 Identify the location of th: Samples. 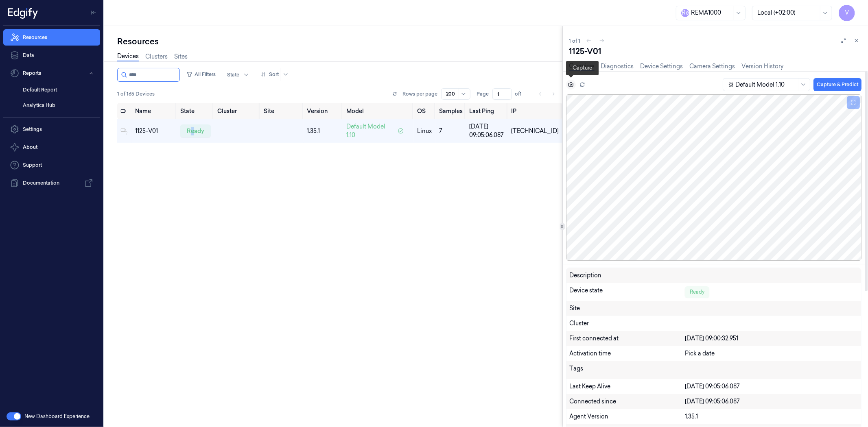
(451, 111).